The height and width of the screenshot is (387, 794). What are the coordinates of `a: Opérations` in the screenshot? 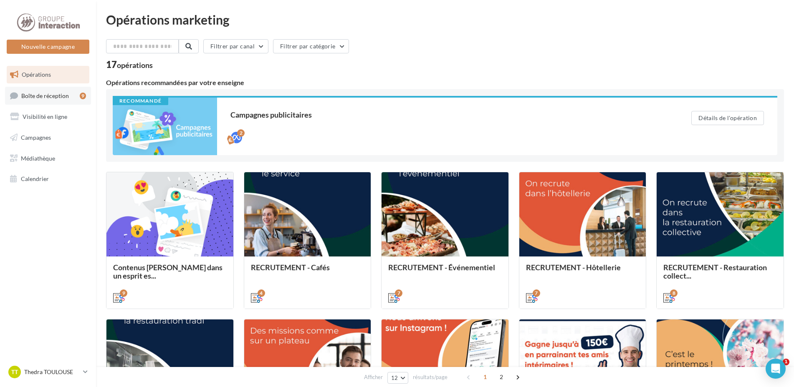 It's located at (48, 75).